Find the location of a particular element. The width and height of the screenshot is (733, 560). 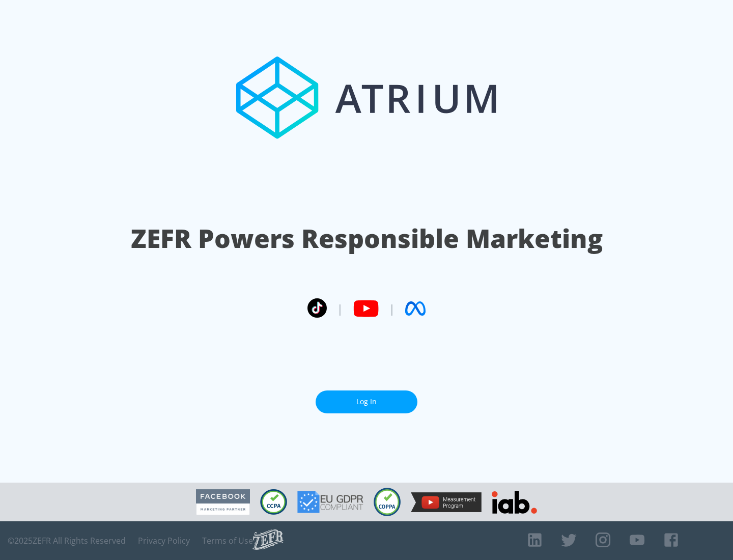

a: Log In is located at coordinates (366, 402).